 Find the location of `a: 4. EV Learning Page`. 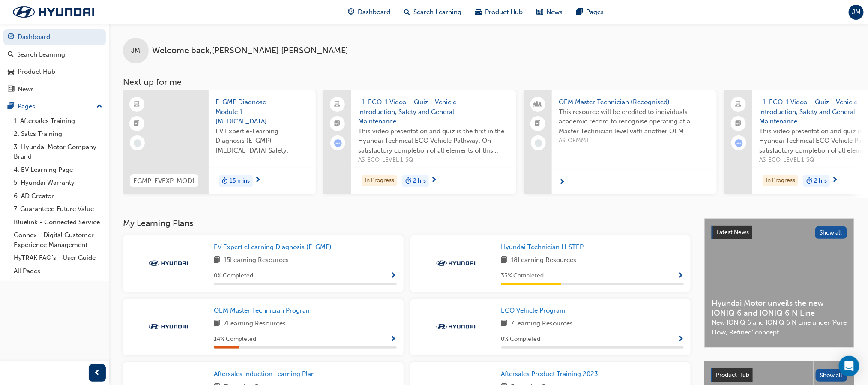

a: 4. EV Learning Page is located at coordinates (58, 170).